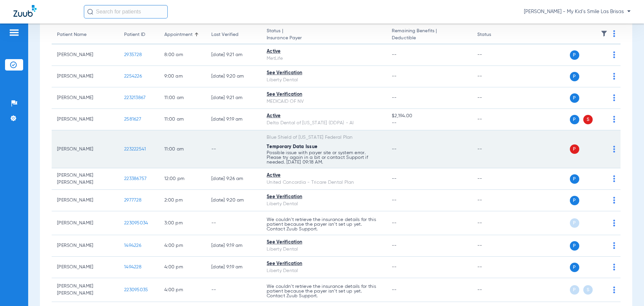 Image resolution: width=644 pixels, height=306 pixels. I want to click on th: Status |, so click(324, 35).